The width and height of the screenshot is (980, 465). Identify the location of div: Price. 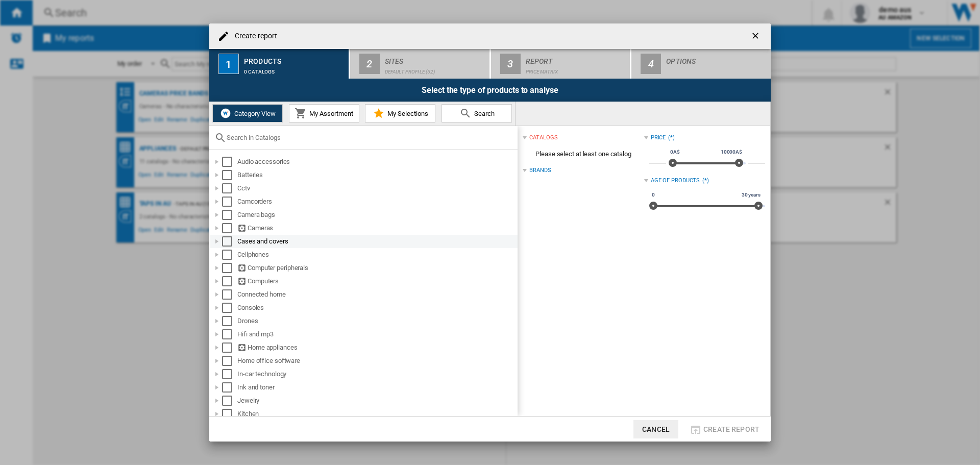
(658, 138).